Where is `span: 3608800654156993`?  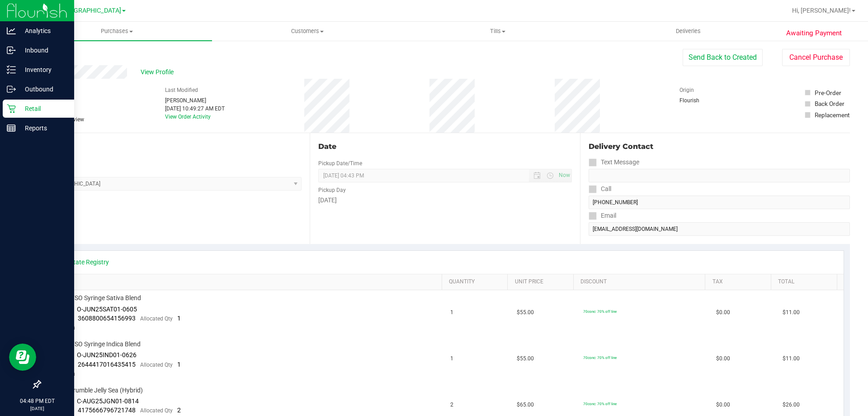
span: 3608800654156993 is located at coordinates (107, 318).